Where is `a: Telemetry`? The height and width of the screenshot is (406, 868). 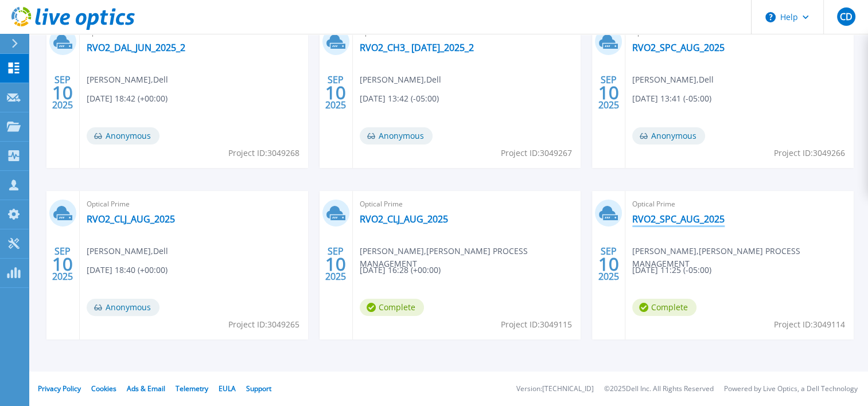
a: Telemetry is located at coordinates (192, 388).